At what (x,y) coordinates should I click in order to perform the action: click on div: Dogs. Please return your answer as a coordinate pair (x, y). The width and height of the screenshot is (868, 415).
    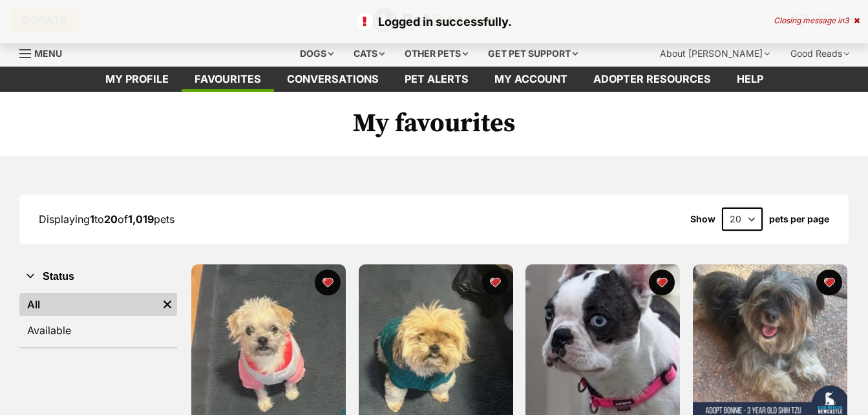
    Looking at the image, I should click on (317, 54).